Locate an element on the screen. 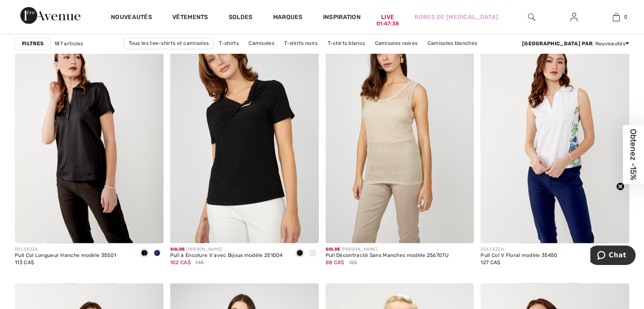 The image size is (644, 309). div: Navy is located at coordinates (157, 253).